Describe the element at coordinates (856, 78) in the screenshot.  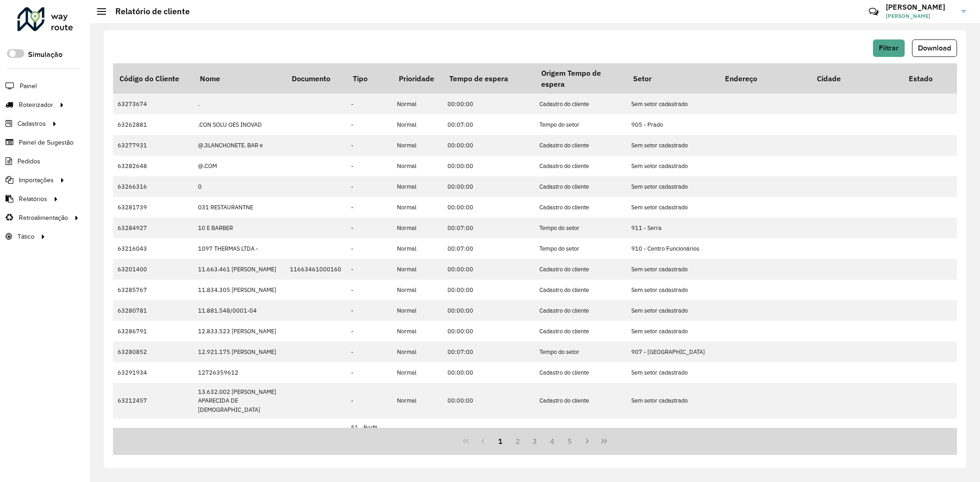
I see `th: Cidade` at that location.